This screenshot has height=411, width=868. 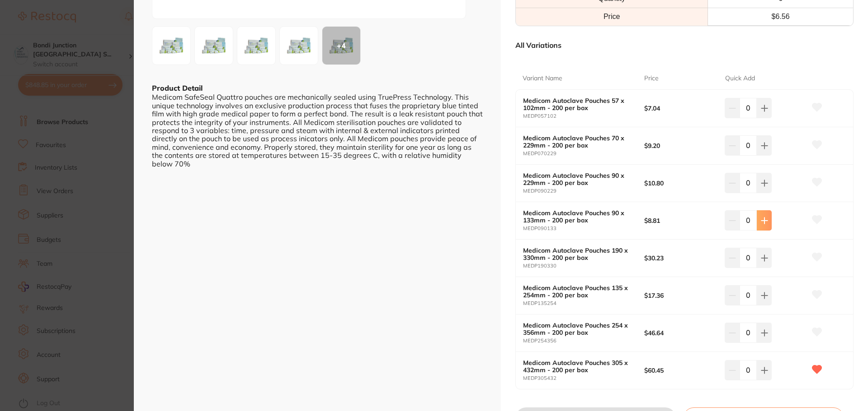 What do you see at coordinates (780, 16) in the screenshot?
I see `td: $ 6.56` at bounding box center [780, 16].